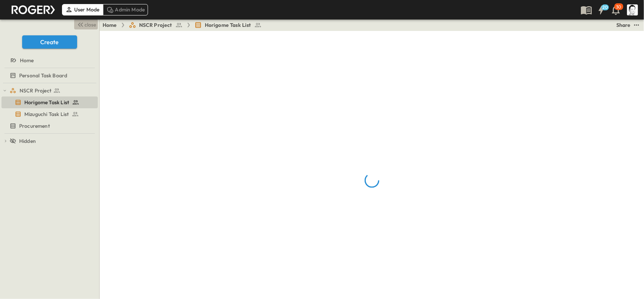 The width and height of the screenshot is (644, 299). Describe the element at coordinates (126, 10) in the screenshot. I see `div: Admin Mode` at that location.